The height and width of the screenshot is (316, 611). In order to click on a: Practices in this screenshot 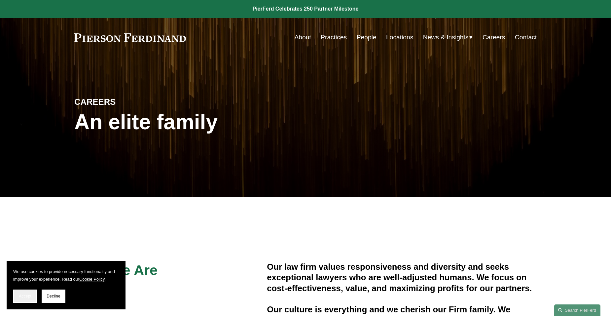, I will do `click(334, 37)`.